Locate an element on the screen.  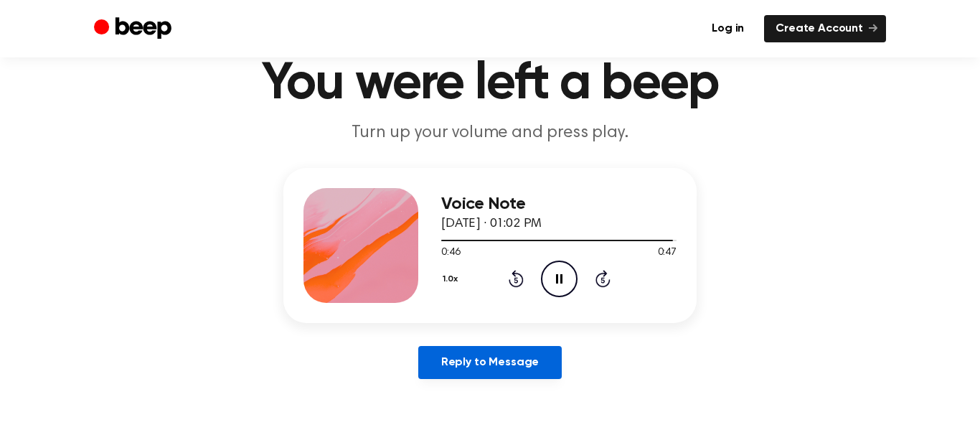
a: Reply to Message is located at coordinates (490, 363).